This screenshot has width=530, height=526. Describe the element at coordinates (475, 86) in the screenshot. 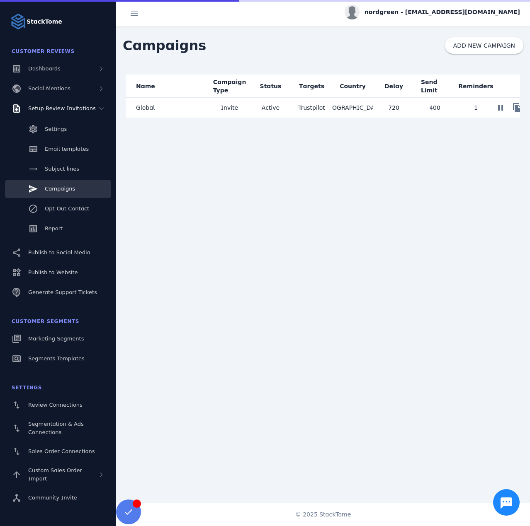

I see `mat-header-cell: Reminders` at that location.